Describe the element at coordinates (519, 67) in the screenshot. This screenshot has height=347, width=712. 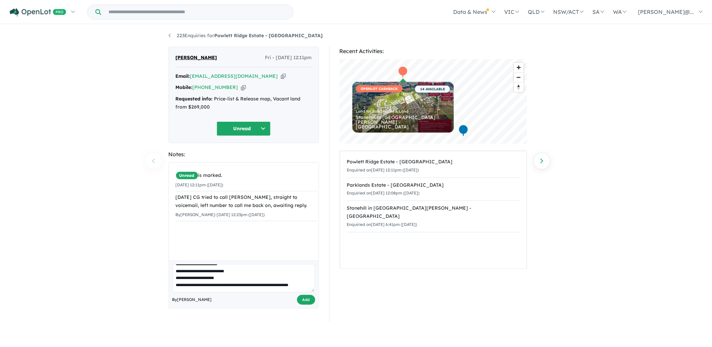
I see `button: Zoom in` at that location.